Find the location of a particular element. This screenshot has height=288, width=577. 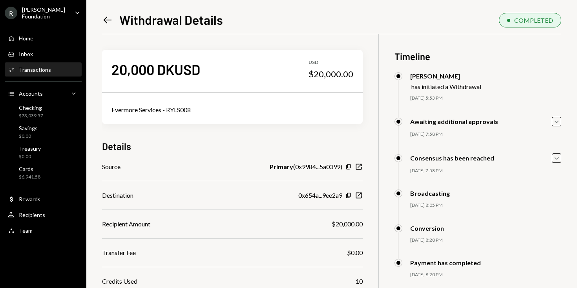

div: Transfer Fee is located at coordinates (119, 253).